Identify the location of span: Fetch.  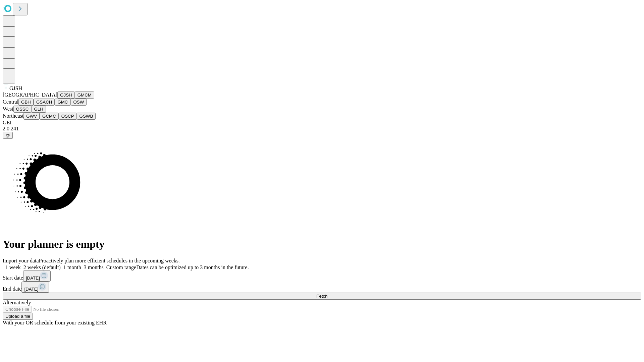
(321, 296).